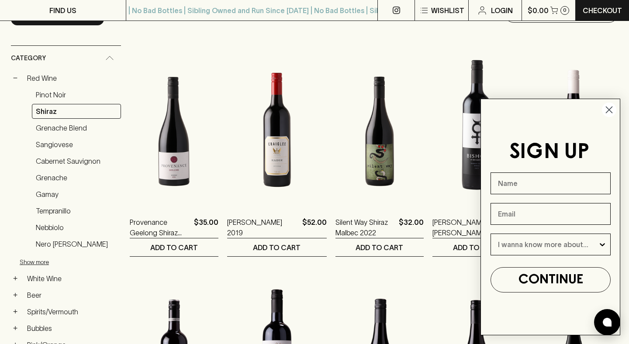  Describe the element at coordinates (72, 279) in the screenshot. I see `a: White Wine` at that location.